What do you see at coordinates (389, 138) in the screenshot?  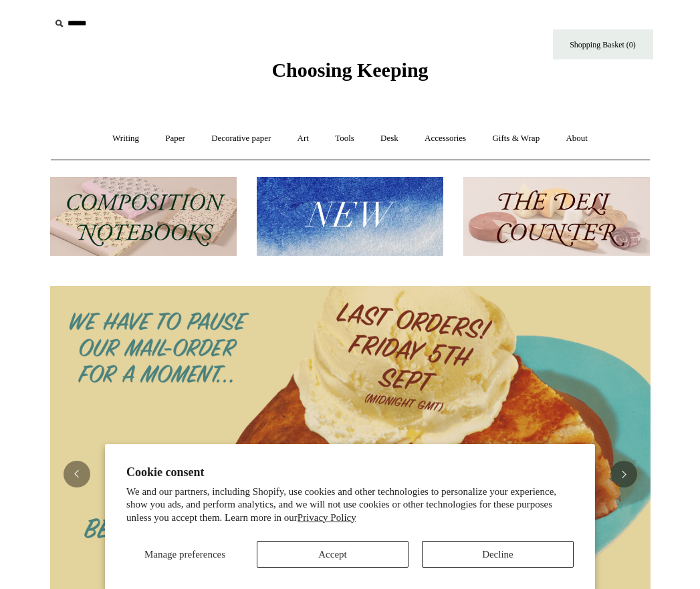 I see `a: Desk` at bounding box center [389, 138].